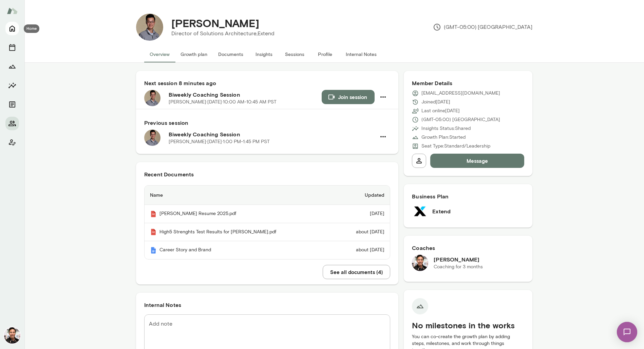 This screenshot has width=644, height=349. What do you see at coordinates (240, 195) in the screenshot?
I see `th: Name` at bounding box center [240, 195].